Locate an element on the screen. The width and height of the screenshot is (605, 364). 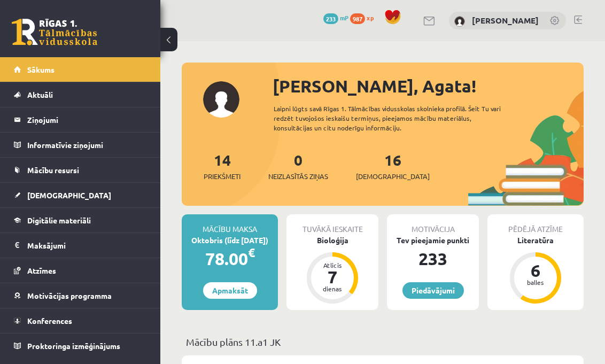
span: 987 is located at coordinates (358, 18).